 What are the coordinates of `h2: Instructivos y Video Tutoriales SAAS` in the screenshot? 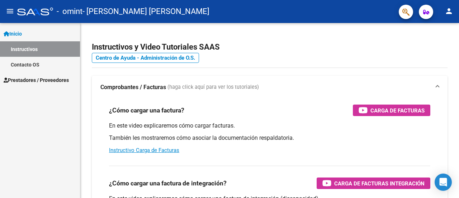 It's located at (270, 47).